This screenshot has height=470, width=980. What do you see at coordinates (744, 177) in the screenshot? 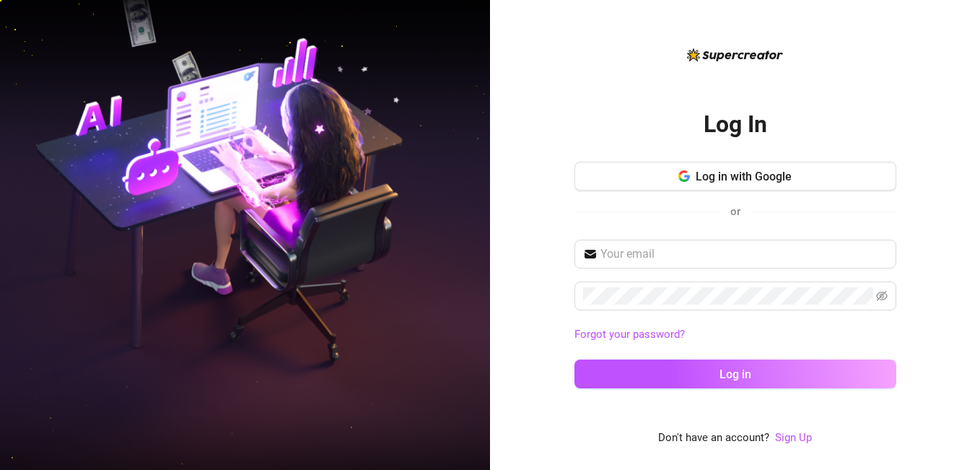
I see `span: Log in with Google` at bounding box center [744, 177].